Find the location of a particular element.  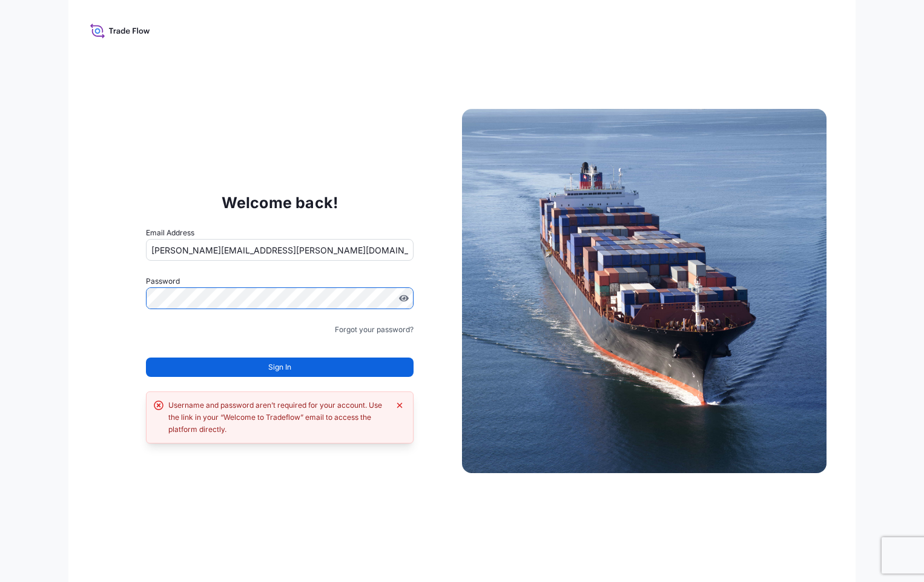

button: Show password is located at coordinates (404, 298).